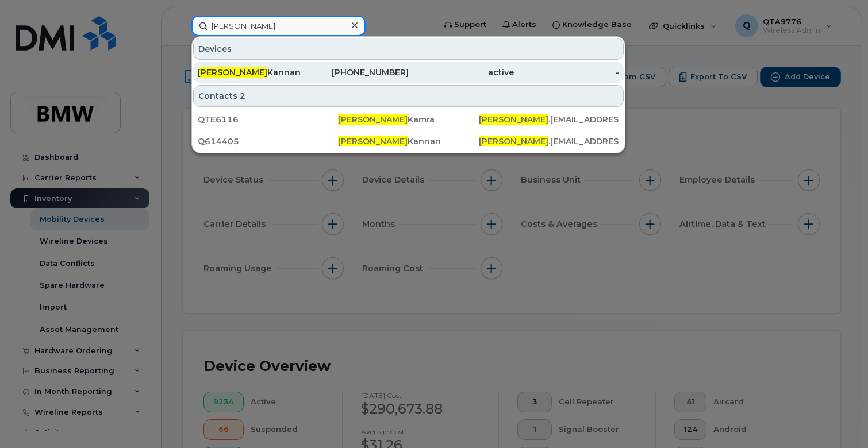 This screenshot has width=868, height=448. Describe the element at coordinates (268, 119) in the screenshot. I see `div: QTE6116` at that location.